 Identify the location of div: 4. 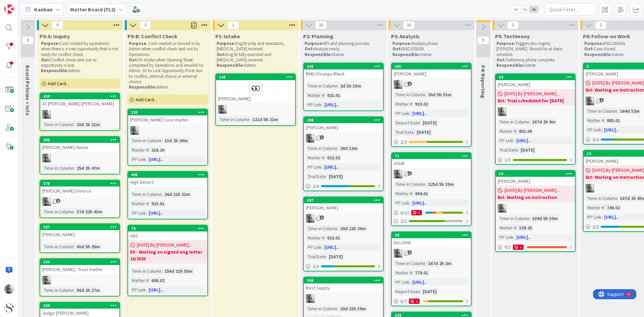
(35, 5).